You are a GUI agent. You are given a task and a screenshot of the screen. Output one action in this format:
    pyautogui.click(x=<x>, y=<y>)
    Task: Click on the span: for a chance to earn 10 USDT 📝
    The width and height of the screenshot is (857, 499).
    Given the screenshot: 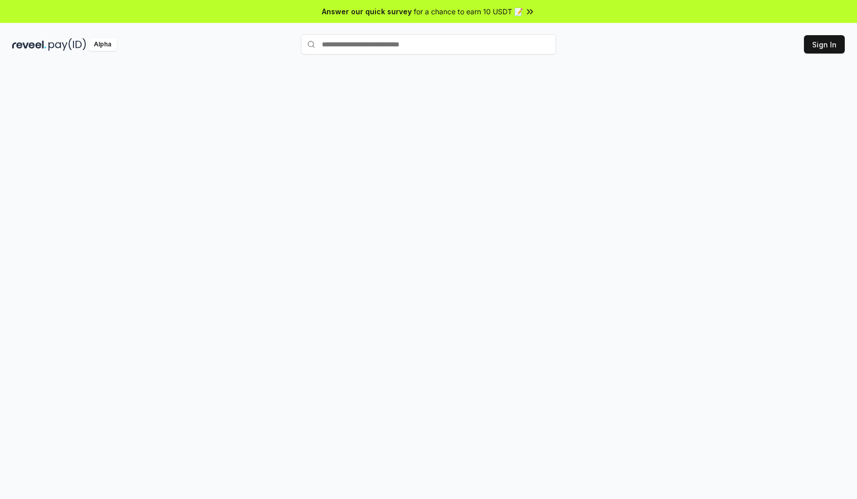 What is the action you would take?
    pyautogui.click(x=468, y=11)
    